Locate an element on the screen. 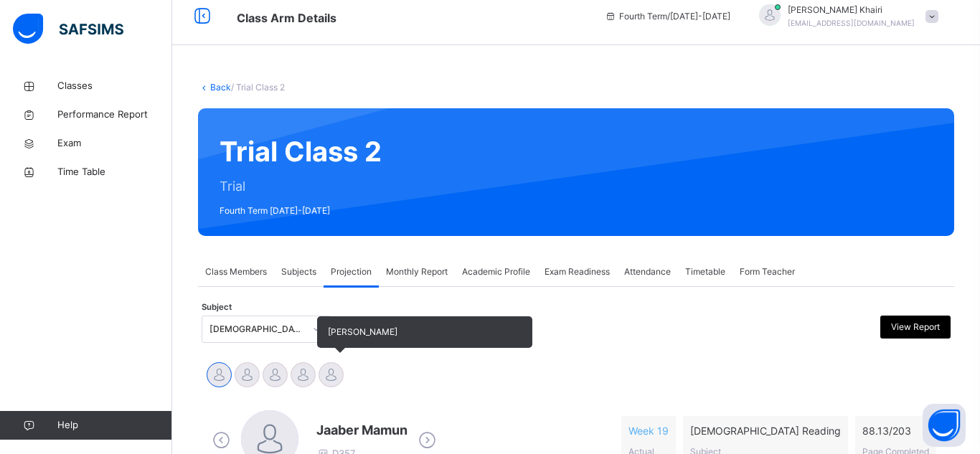 The width and height of the screenshot is (980, 454). span: Subjects is located at coordinates (298, 272).